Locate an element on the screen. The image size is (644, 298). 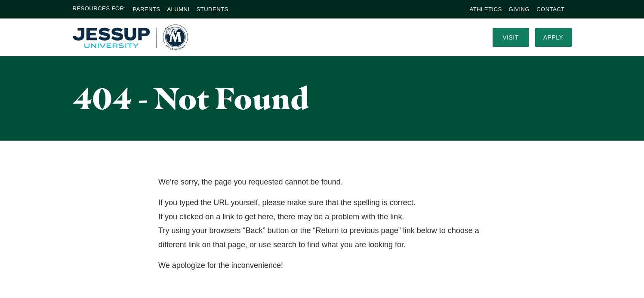
a: Athletics is located at coordinates (486, 9).